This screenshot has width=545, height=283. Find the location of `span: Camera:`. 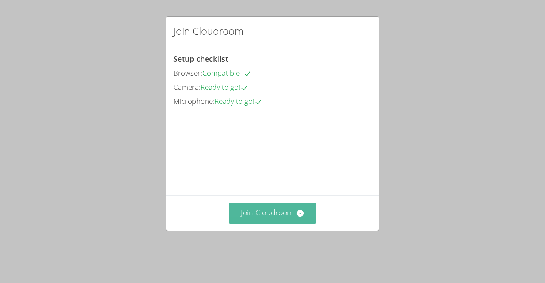

span: Camera: is located at coordinates (187, 87).